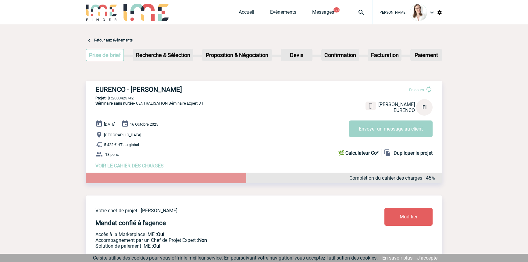 The image size is (528, 262). Describe the element at coordinates (144, 124) in the screenshot. I see `span: 16 Octobre 2025` at that location.